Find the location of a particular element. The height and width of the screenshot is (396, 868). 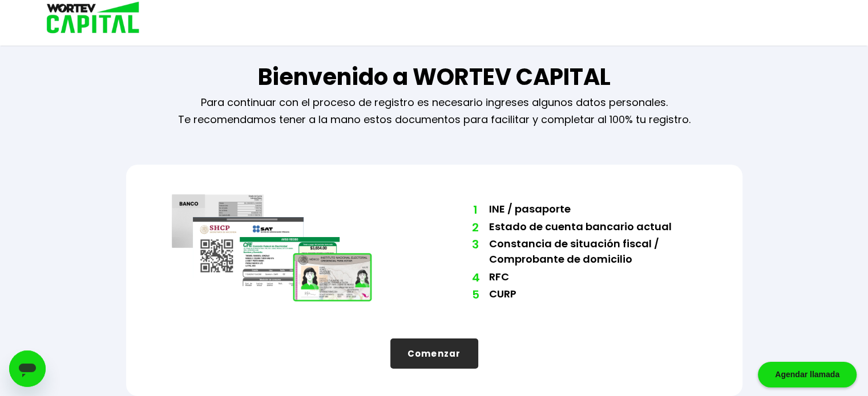

h1: Bienvenido a WORTEV CAPITAL is located at coordinates (434, 77).